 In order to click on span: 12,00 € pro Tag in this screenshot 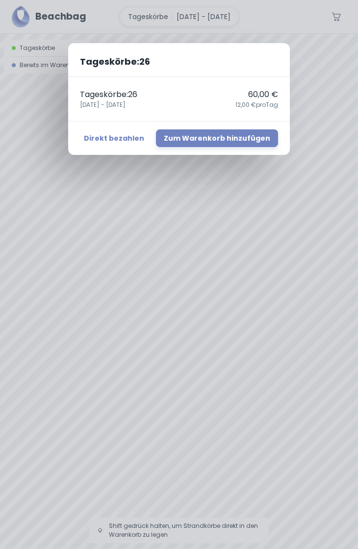, I will do `click(256, 105)`.